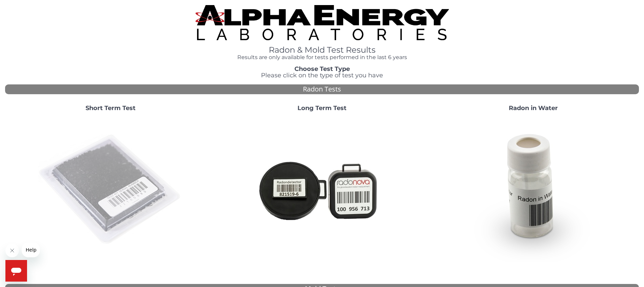 The width and height of the screenshot is (644, 287). Describe the element at coordinates (322, 89) in the screenshot. I see `div: Radon Tests` at that location.